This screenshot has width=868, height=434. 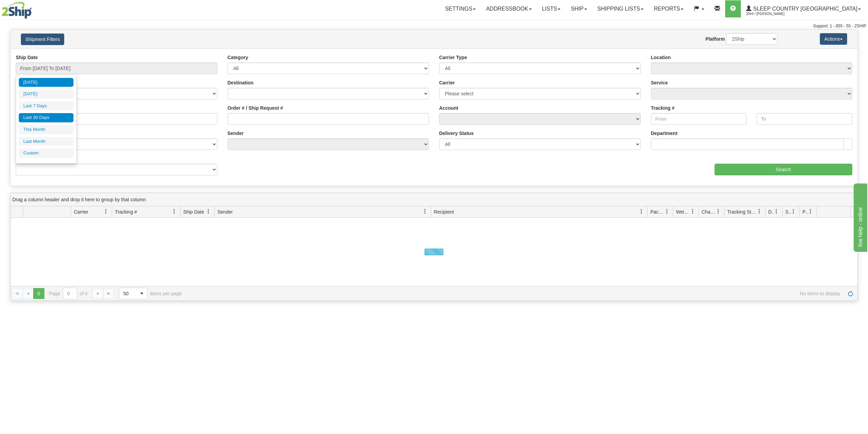 I want to click on span: Shipment Issues, so click(x=788, y=212).